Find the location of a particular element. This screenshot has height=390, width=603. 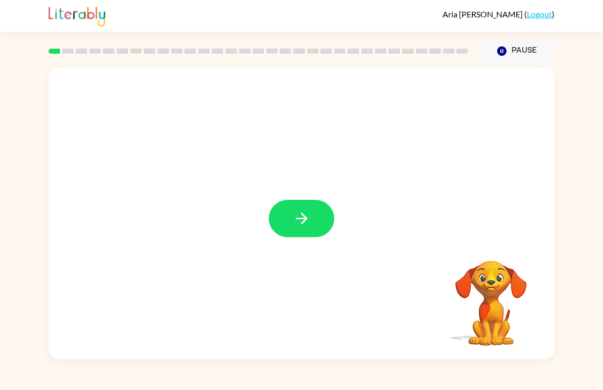

button: Pause is located at coordinates (517, 51).